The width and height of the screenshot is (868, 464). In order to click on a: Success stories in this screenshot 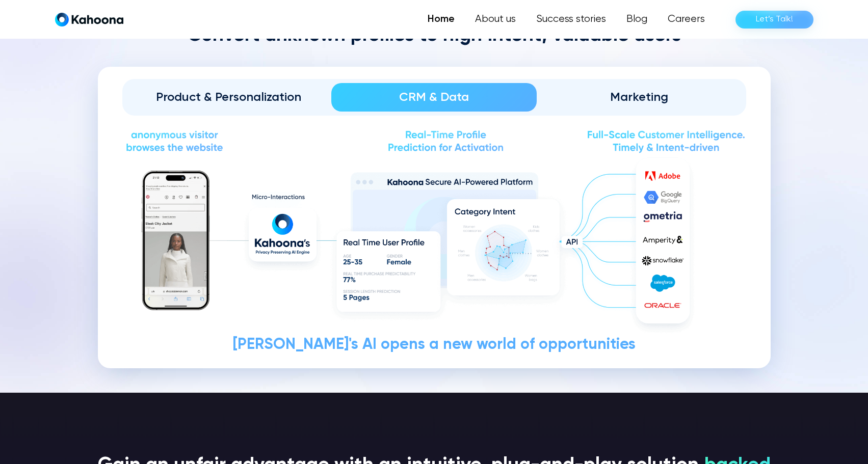, I will do `click(571, 20)`.